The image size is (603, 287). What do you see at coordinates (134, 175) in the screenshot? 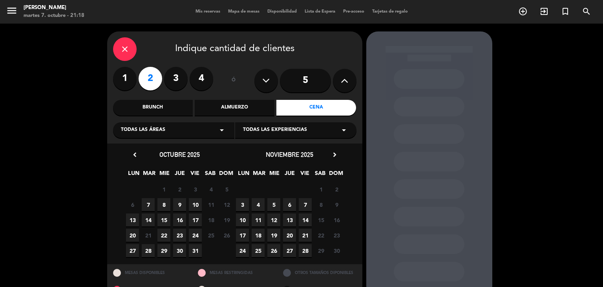
I see `span: LUN` at bounding box center [134, 175].